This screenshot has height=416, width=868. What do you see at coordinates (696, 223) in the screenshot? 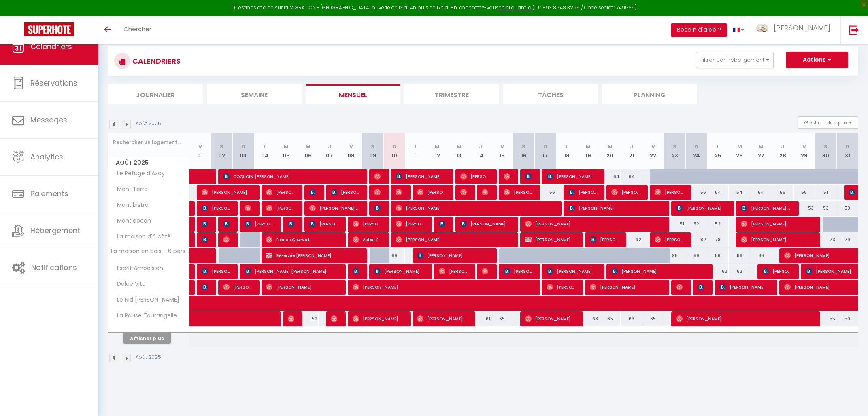
I see `div: 52` at bounding box center [696, 223].